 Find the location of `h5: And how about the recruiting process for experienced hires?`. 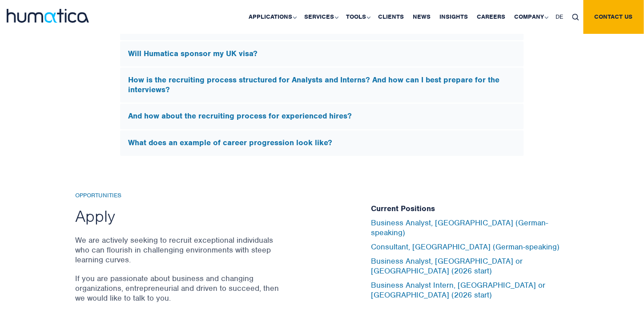

h5: And how about the recruiting process for experienced hires? is located at coordinates (322, 116).